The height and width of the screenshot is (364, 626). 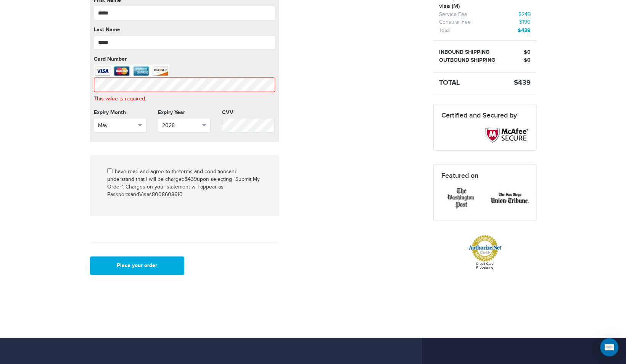 What do you see at coordinates (485, 265) in the screenshot?
I see `a: Credit Card Processing` at bounding box center [485, 265].